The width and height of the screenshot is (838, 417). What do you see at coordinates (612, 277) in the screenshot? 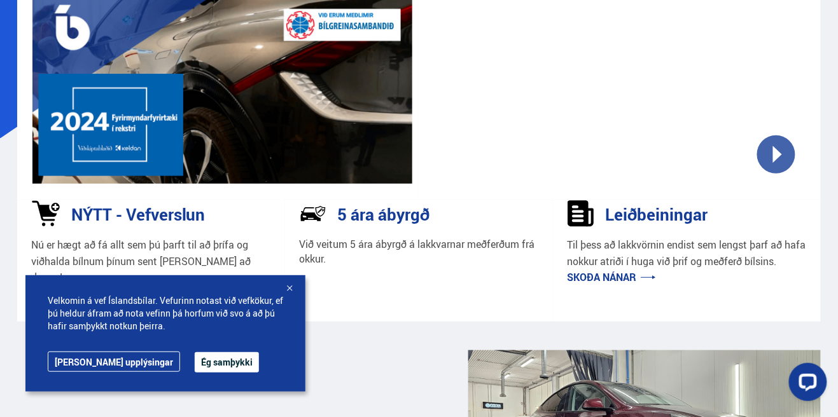
I see `a: Skoða nánar` at bounding box center [612, 277].